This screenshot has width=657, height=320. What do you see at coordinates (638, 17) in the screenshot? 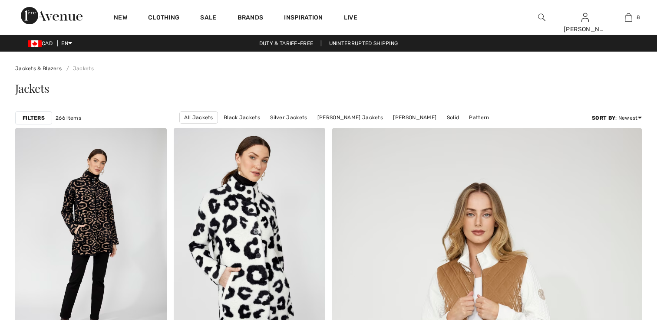
I see `span: 8` at bounding box center [638, 17].